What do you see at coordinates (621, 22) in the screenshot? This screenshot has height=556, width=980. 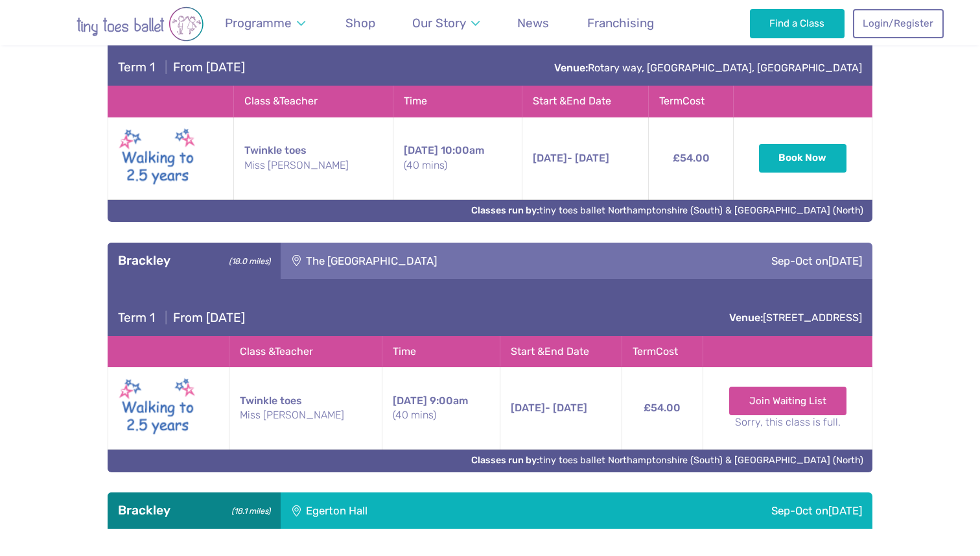 I see `a: Franchising` at bounding box center [621, 22].